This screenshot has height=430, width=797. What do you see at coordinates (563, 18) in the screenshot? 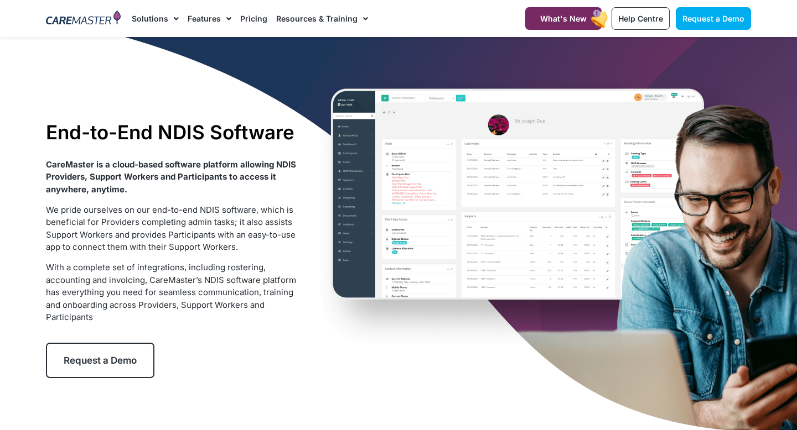
I see `span: What's New` at bounding box center [563, 18].